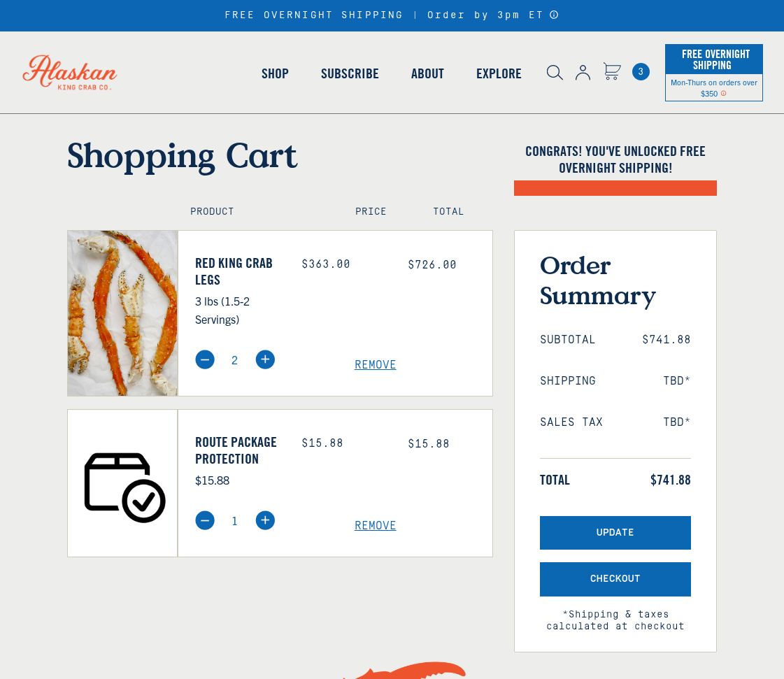 The height and width of the screenshot is (679, 784). I want to click on img: account, so click(583, 73).